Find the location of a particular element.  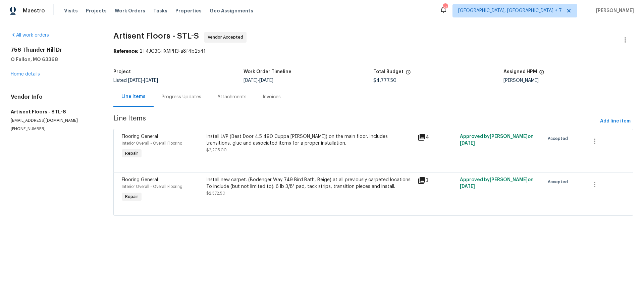

h5: Assigned HPM is located at coordinates (520, 72).